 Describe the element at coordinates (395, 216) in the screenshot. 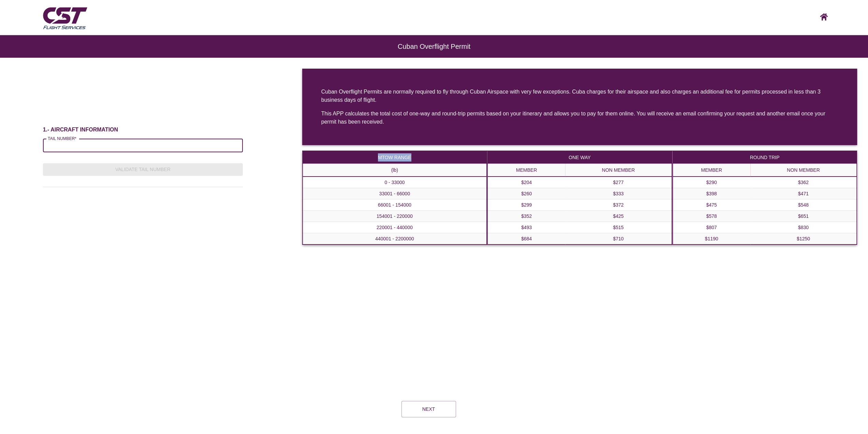

I see `th: 154001 - 220000` at that location.